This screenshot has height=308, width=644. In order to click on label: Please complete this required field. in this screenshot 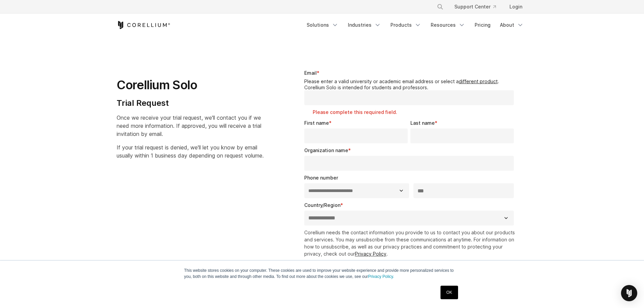, I will do `click(415, 112)`.